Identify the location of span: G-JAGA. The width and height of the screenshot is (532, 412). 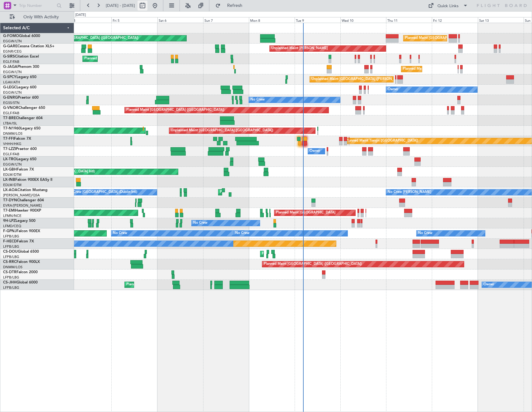
(10, 67).